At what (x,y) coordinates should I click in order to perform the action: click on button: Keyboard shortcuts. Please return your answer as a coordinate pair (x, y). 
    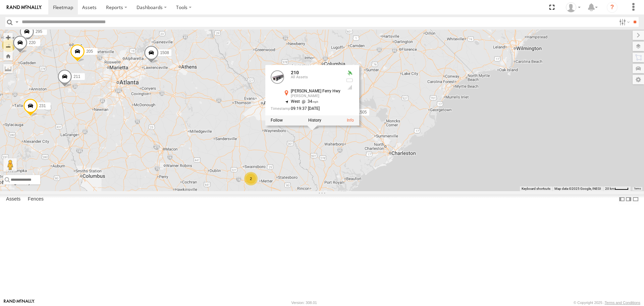
    Looking at the image, I should click on (536, 189).